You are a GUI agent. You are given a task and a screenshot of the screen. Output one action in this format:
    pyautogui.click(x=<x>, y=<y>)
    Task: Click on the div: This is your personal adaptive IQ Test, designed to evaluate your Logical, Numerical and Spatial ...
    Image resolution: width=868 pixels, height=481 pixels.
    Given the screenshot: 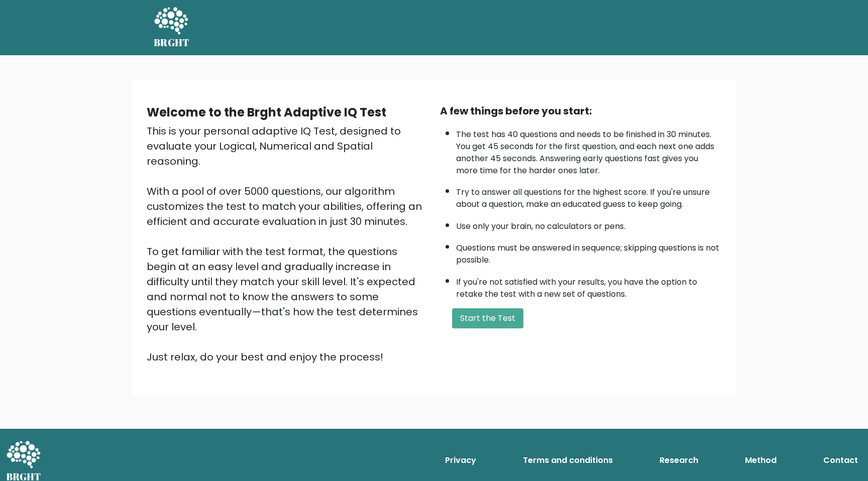 What is the action you would take?
    pyautogui.click(x=288, y=244)
    